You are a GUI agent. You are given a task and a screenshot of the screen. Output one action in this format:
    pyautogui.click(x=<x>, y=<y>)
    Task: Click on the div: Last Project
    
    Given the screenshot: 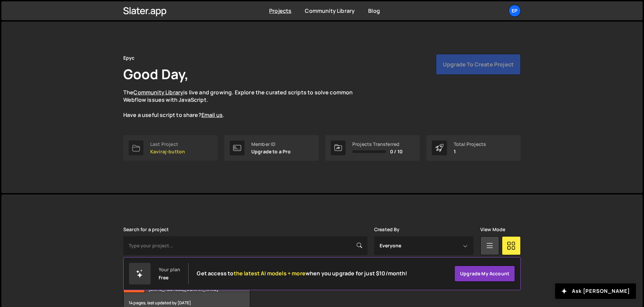 What is the action you would take?
    pyautogui.click(x=167, y=144)
    